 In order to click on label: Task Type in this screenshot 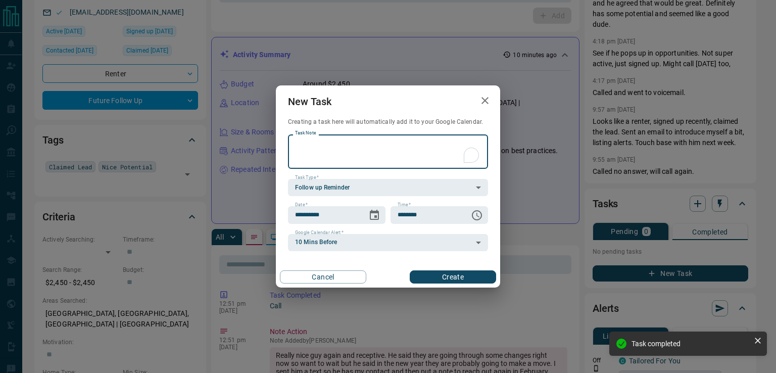, I will do `click(307, 177)`.